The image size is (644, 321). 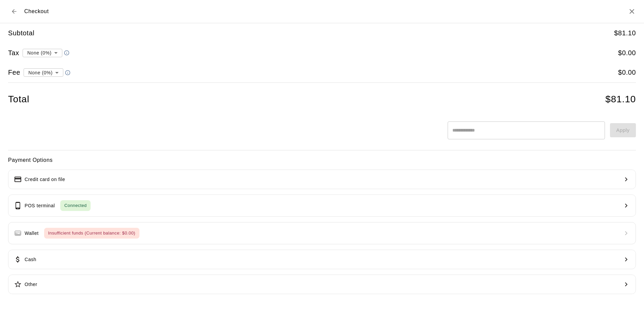 What do you see at coordinates (322, 284) in the screenshot?
I see `button: Other` at bounding box center [322, 284].